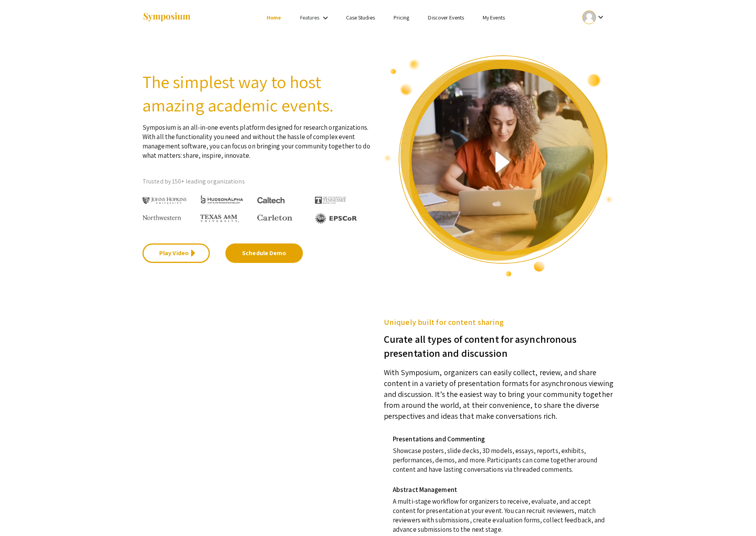  What do you see at coordinates (275, 218) in the screenshot?
I see `img: Carleton` at bounding box center [275, 218].